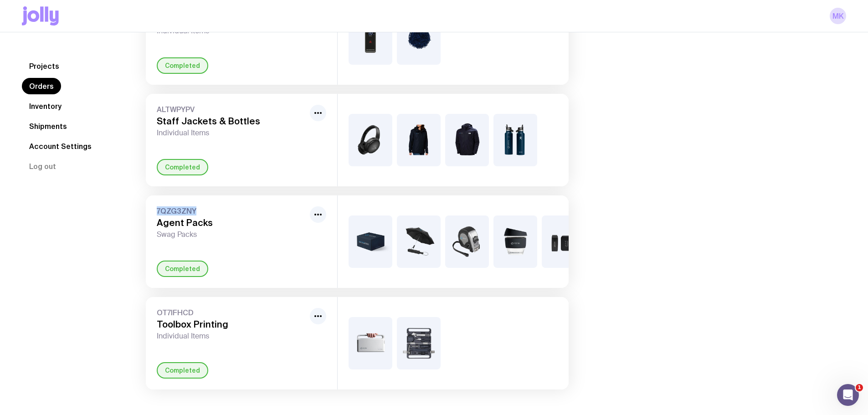 Image resolution: width=868 pixels, height=415 pixels. What do you see at coordinates (231, 110) in the screenshot?
I see `span: ALTWPYPV` at bounding box center [231, 110].